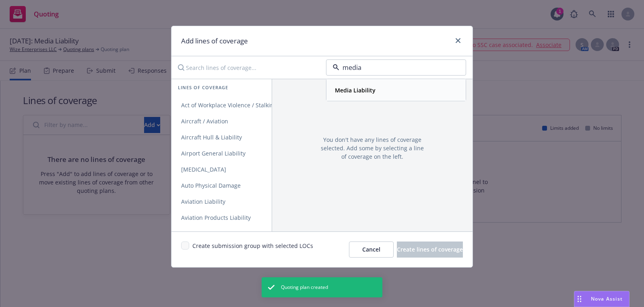  What do you see at coordinates (213, 153) in the screenshot?
I see `span: Airport General Liability` at bounding box center [213, 153].